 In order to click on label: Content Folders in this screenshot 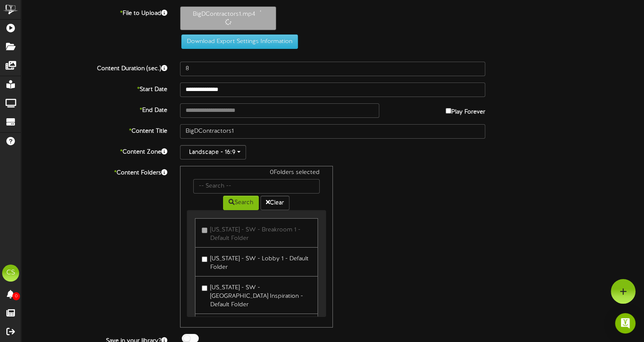, I will do `click(94, 171)`.